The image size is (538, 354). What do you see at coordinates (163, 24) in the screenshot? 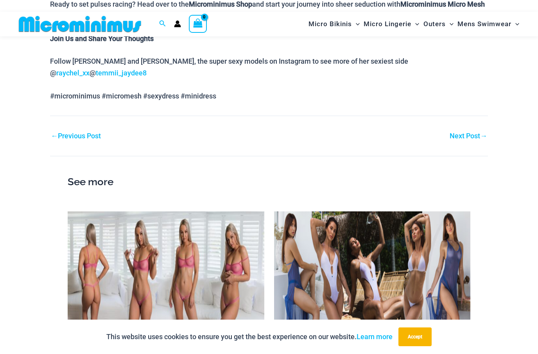
I see `a: Search icon link` at bounding box center [163, 24].